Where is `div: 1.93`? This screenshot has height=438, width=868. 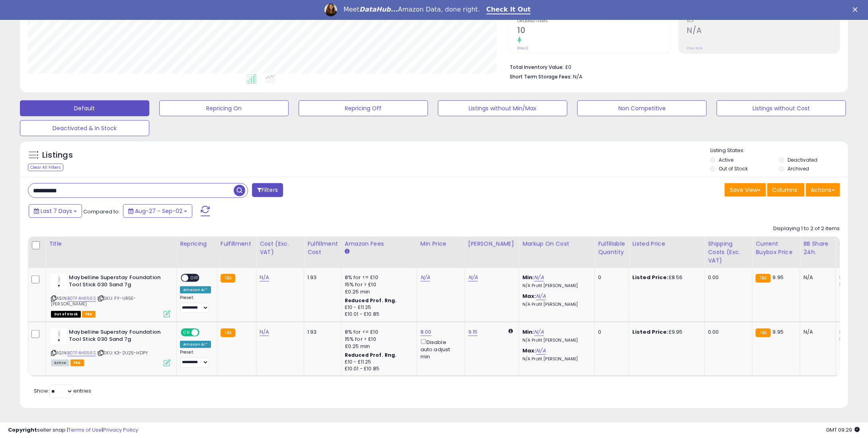 div: 1.93 is located at coordinates (321, 332).